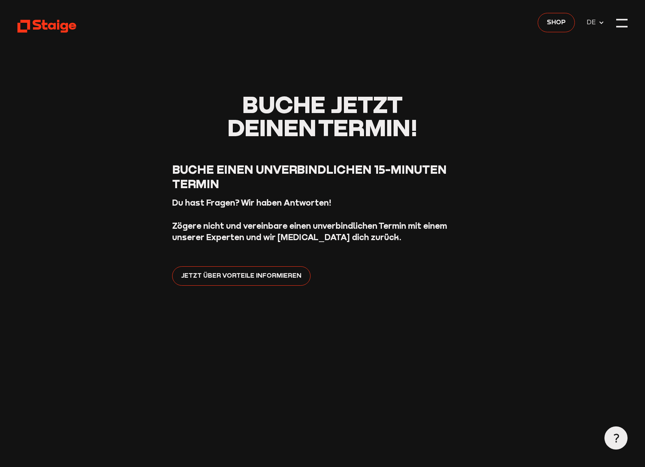  Describe the element at coordinates (593, 22) in the screenshot. I see `span: DE` at that location.